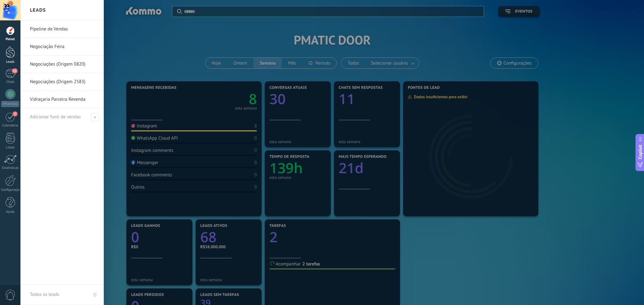 The width and height of the screenshot is (644, 305). I want to click on div: Ajuda, so click(10, 212).